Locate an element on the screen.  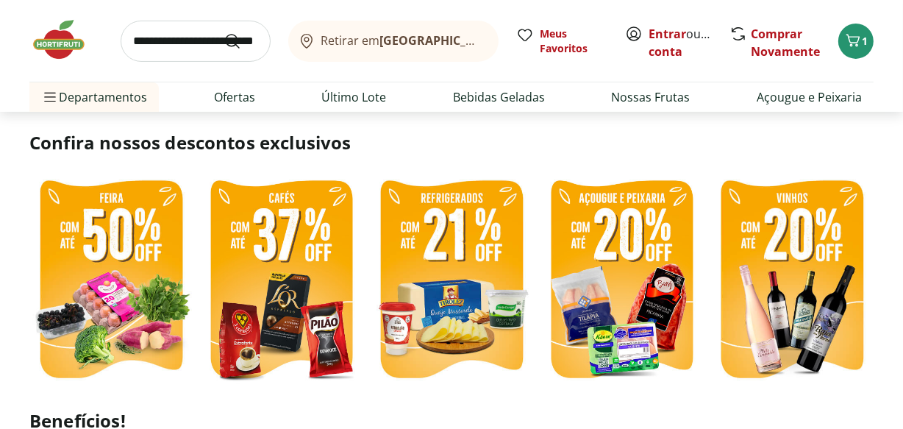
img: refrigerados is located at coordinates (452, 281).